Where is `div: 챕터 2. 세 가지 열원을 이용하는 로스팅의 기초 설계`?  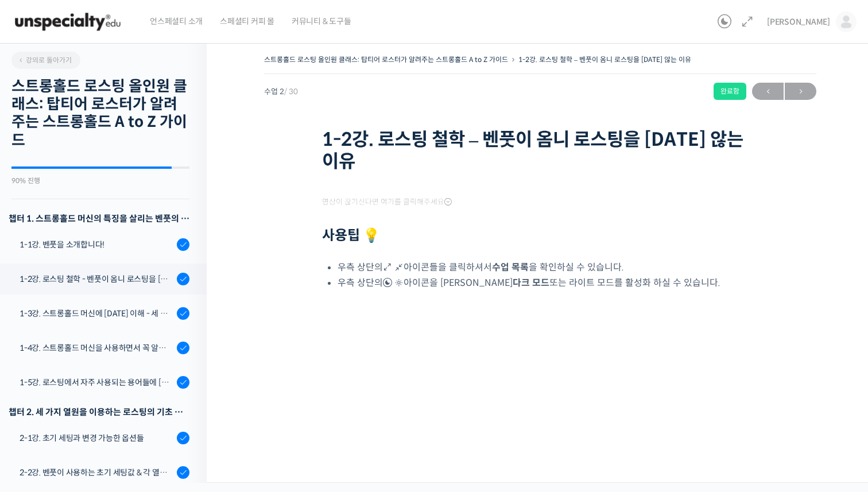
div: 챕터 2. 세 가지 열원을 이용하는 로스팅의 기초 설계 is located at coordinates (99, 411).